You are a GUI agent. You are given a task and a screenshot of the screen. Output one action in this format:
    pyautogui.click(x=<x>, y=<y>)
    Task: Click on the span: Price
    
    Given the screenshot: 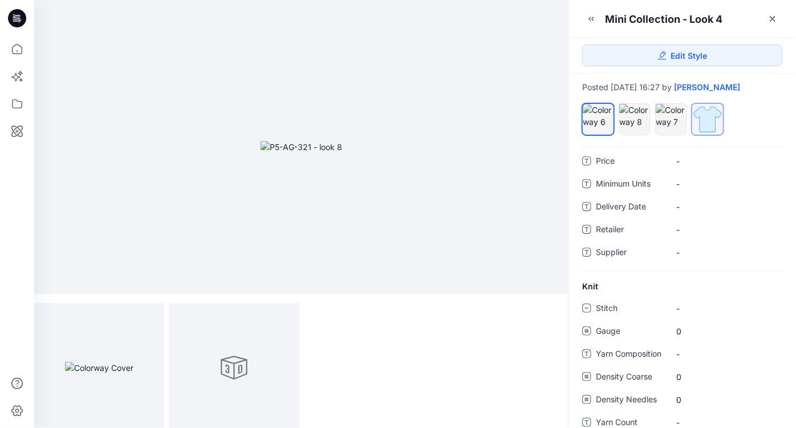 What is the action you would take?
    pyautogui.click(x=630, y=162)
    